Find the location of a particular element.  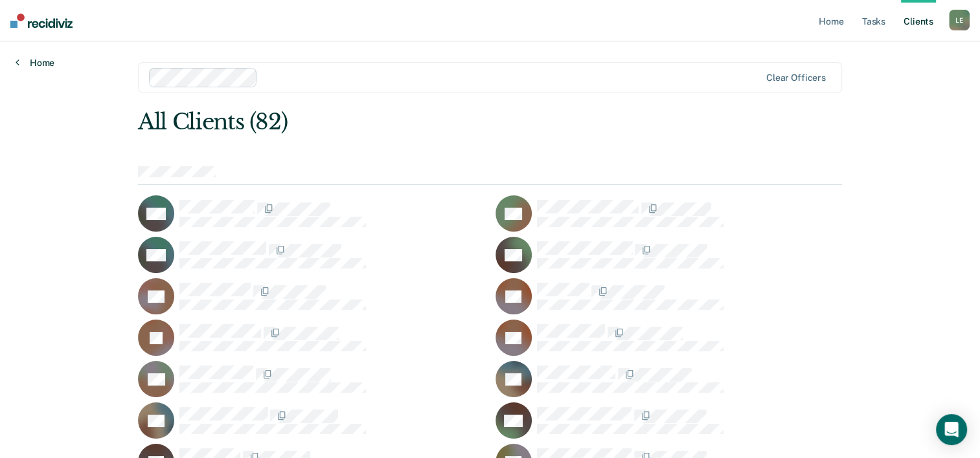

div: L E is located at coordinates (960, 20).